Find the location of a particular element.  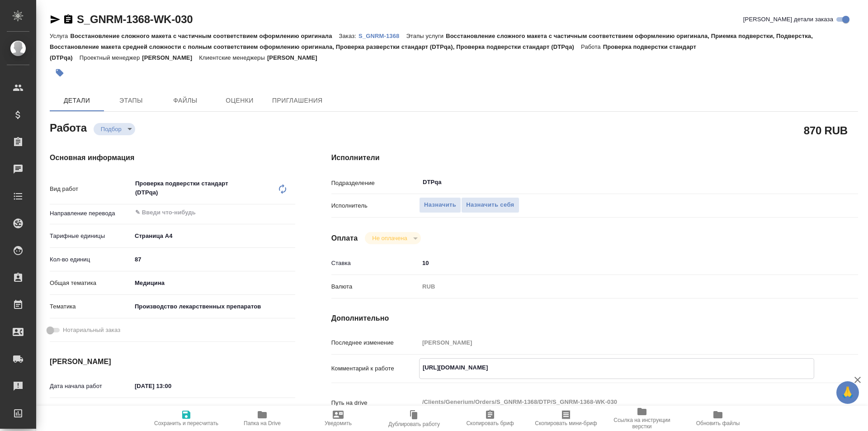

p: Валюта is located at coordinates (375, 287).